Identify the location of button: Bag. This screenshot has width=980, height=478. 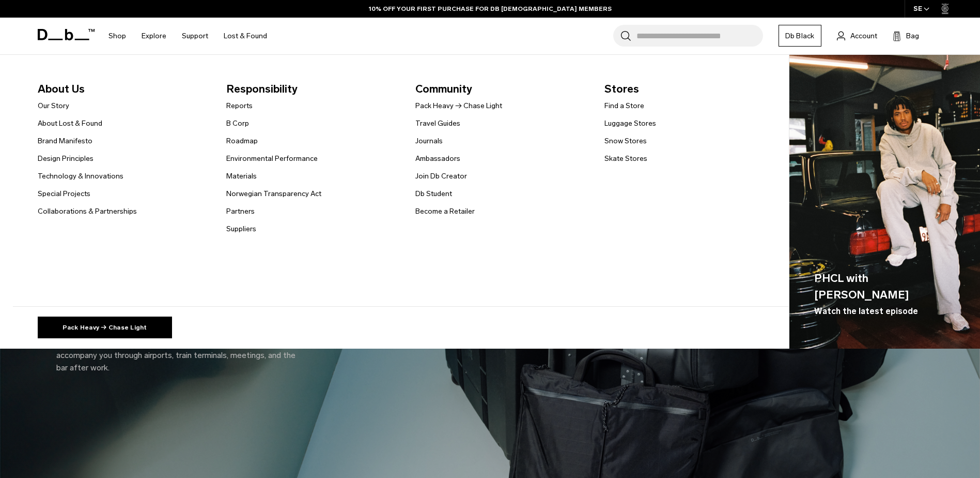
(905, 36).